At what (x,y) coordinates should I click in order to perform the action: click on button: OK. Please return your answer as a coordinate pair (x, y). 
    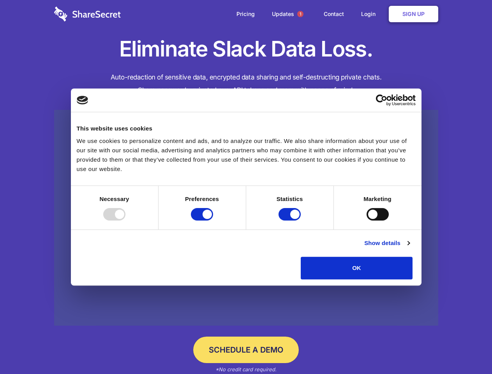
    Looking at the image, I should click on (356, 268).